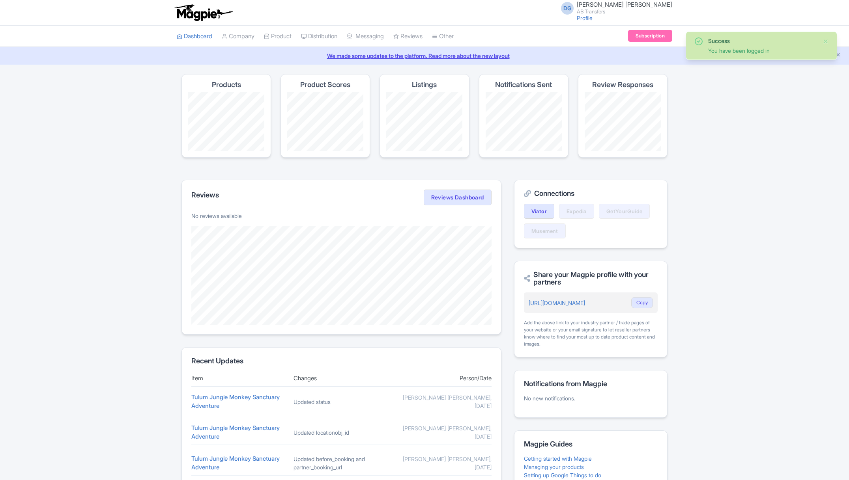  Describe the element at coordinates (424, 85) in the screenshot. I see `h4: Listings` at that location.